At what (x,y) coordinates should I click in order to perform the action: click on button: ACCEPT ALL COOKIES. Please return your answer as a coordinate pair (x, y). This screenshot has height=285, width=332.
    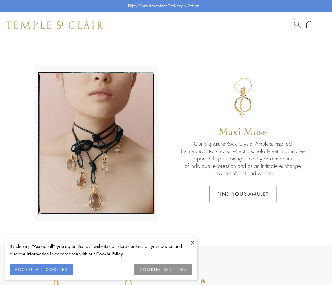
    Looking at the image, I should click on (41, 270).